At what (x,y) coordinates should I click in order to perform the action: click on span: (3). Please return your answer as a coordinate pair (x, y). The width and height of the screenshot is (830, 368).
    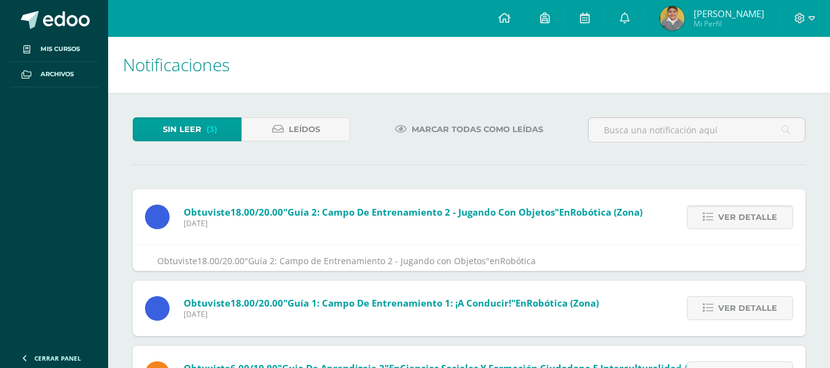
    Looking at the image, I should click on (212, 129).